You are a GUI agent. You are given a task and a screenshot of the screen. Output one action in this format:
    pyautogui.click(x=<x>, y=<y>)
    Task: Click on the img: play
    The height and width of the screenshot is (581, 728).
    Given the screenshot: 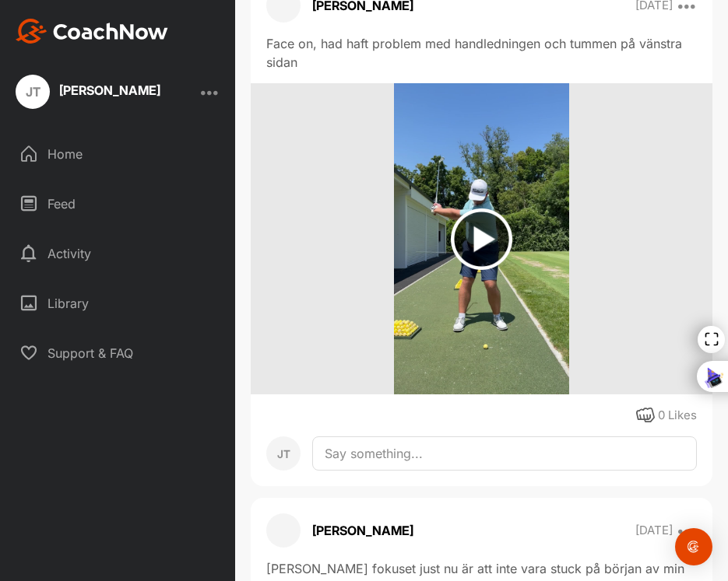 What is the action you would take?
    pyautogui.click(x=482, y=239)
    